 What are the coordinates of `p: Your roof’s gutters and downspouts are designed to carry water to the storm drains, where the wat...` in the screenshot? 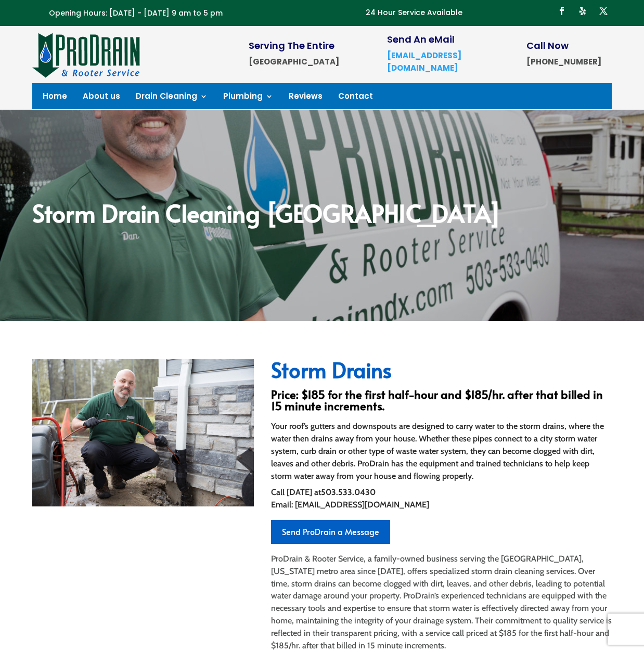 It's located at (441, 451).